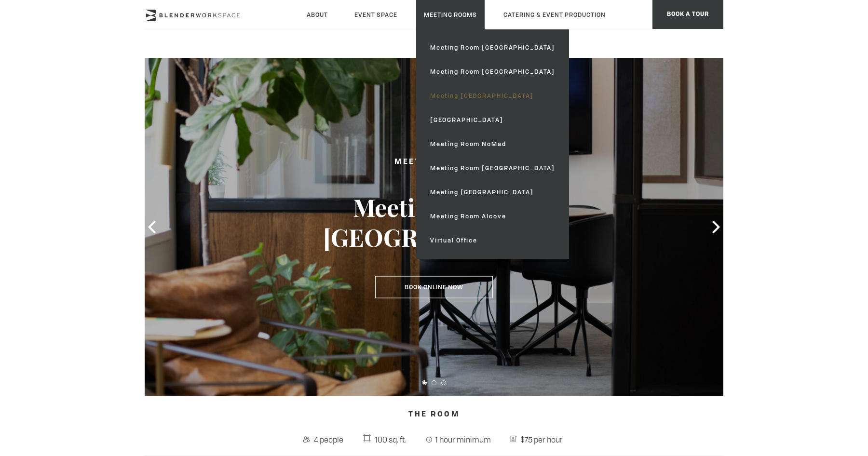 This screenshot has width=868, height=456. Describe the element at coordinates (492, 144) in the screenshot. I see `a: Meeting Room NoMad` at that location.